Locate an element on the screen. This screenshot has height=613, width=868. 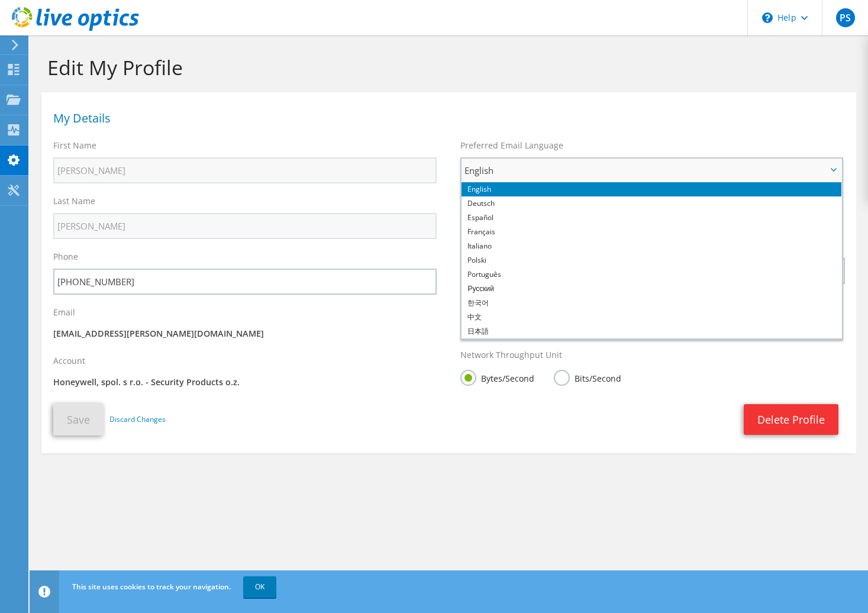
button: Save is located at coordinates (78, 419).